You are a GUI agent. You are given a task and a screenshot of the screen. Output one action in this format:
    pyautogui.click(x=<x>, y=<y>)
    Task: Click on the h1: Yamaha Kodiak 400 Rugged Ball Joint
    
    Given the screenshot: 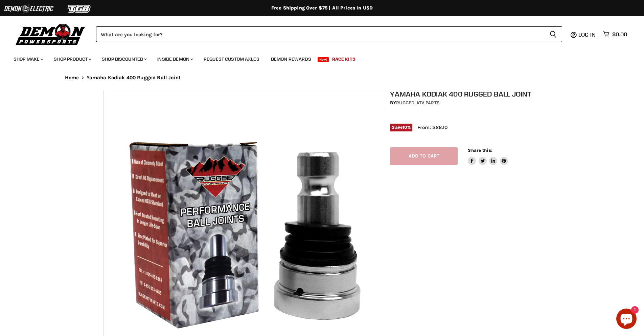 What is the action you would take?
    pyautogui.click(x=467, y=94)
    